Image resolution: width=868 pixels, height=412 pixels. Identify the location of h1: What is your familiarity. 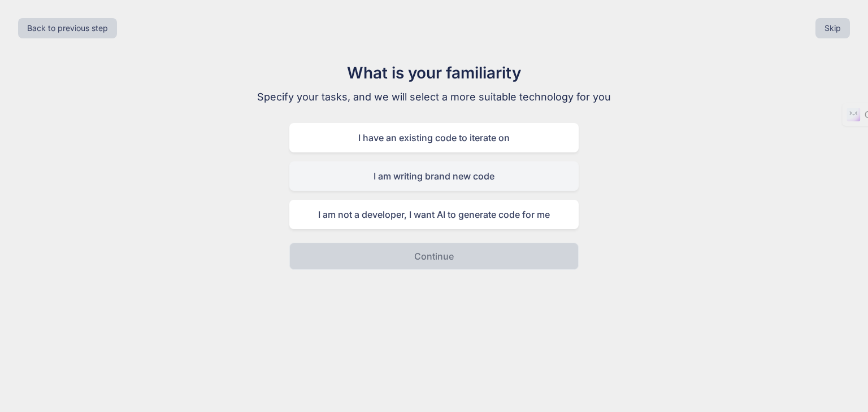
(434, 73).